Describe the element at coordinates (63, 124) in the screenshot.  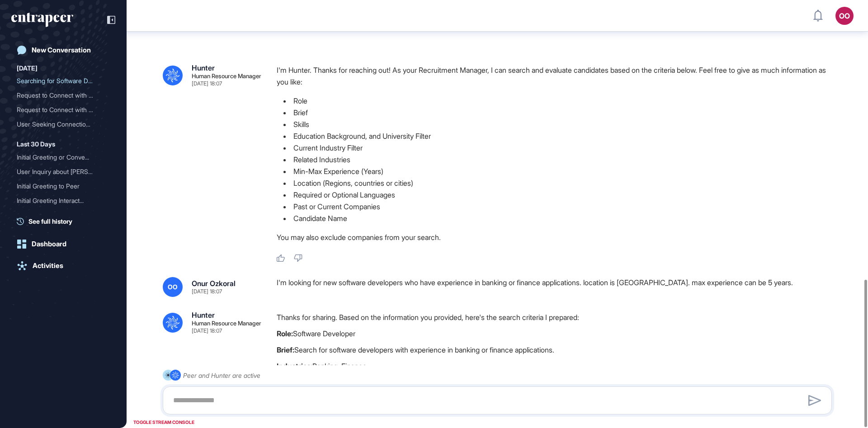
I see `div: User Seeking Connection to Hunter` at that location.